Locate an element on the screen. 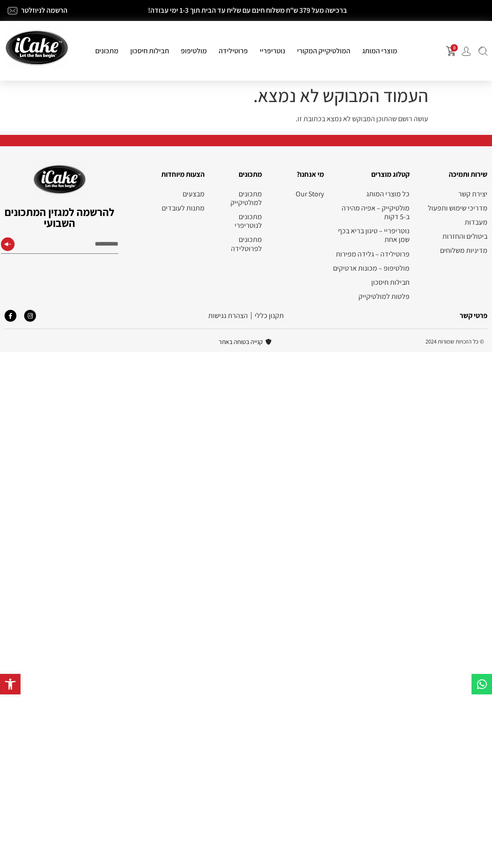  img: shopping-cart.png is located at coordinates (451, 51).